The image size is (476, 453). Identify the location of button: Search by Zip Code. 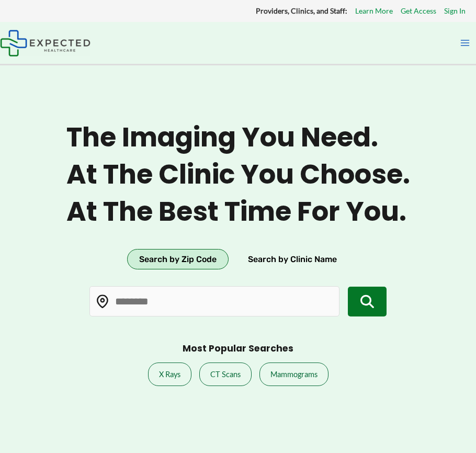
(178, 259).